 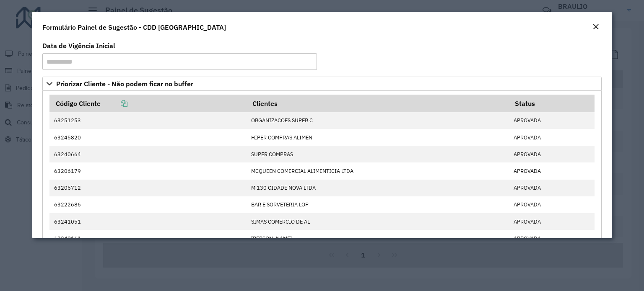 I want to click on td: 63245820, so click(x=148, y=137).